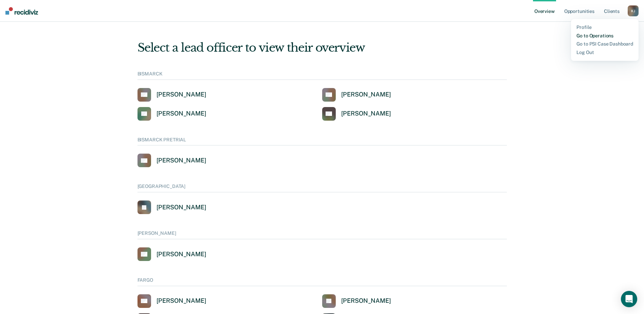 The image size is (644, 314). What do you see at coordinates (604, 52) in the screenshot?
I see `a: Log Out` at bounding box center [604, 52].